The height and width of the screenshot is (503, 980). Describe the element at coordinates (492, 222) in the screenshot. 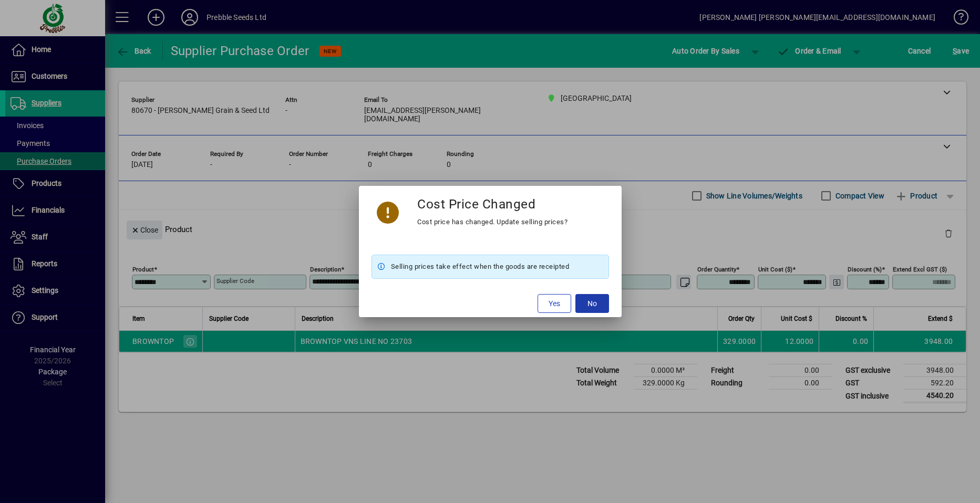

I see `div: Cost price has changed. Update selling prices?` at that location.